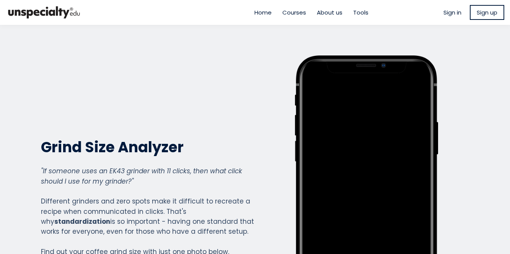 The image size is (510, 254). Describe the element at coordinates (148, 147) in the screenshot. I see `h2: Grind Size Analyzer` at that location.